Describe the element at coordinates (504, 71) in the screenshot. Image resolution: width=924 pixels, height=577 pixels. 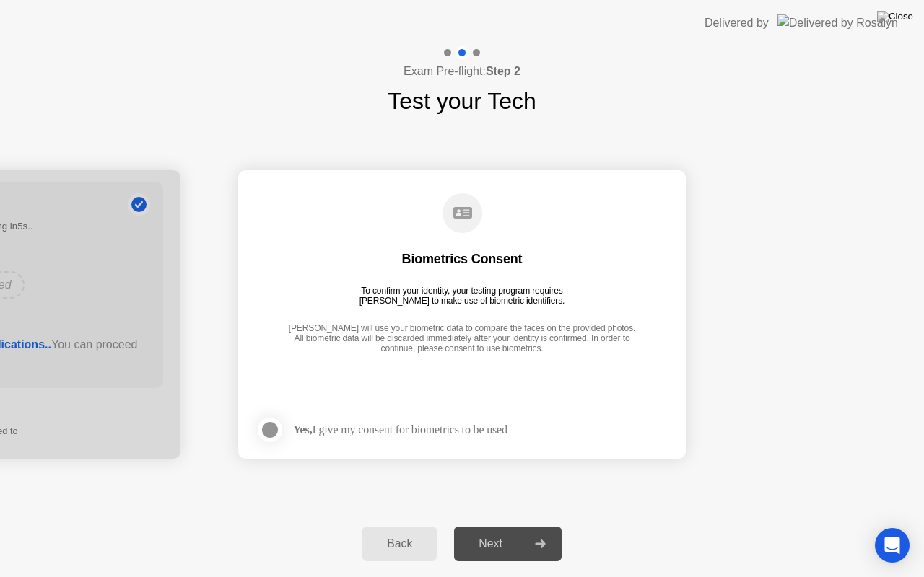
I see `b: Step 2` at that location.